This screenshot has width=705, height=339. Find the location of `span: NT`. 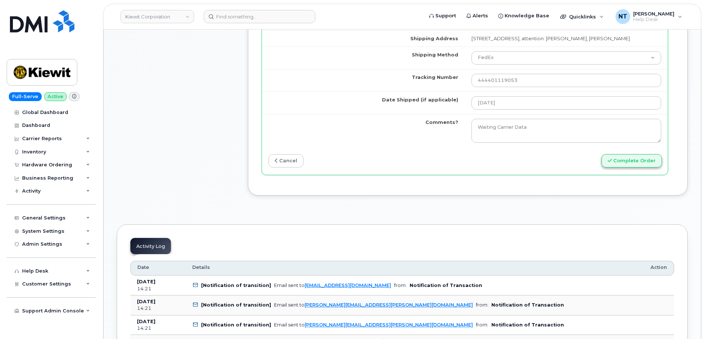

span: NT is located at coordinates (623, 17).